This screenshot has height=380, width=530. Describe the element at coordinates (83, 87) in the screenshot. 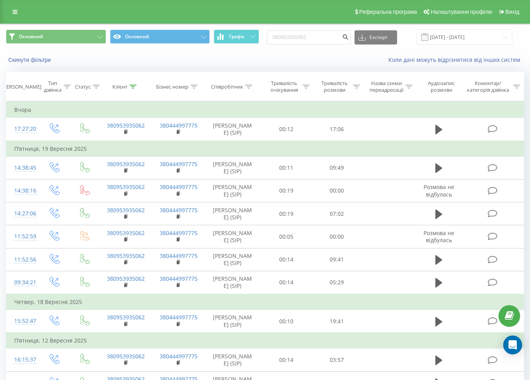

I see `div: Статус` at that location.